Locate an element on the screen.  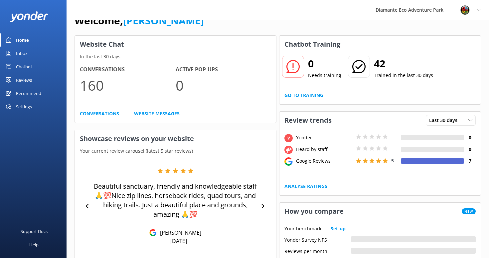
div: Home is located at coordinates (22, 40).